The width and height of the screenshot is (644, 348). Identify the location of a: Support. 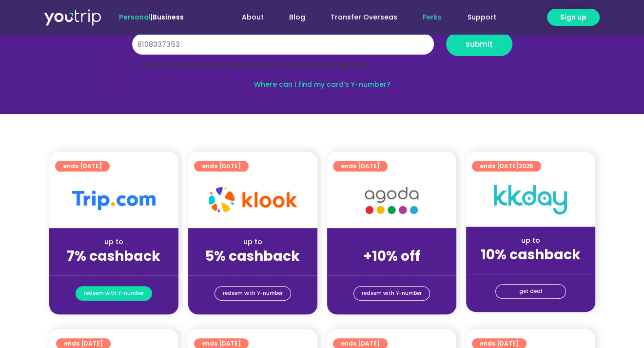
(481, 17).